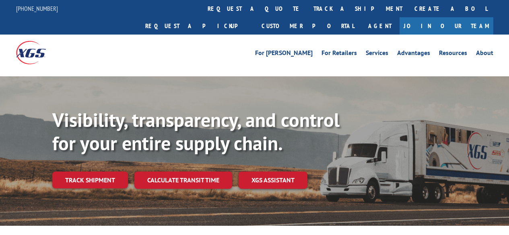 The image size is (509, 235). What do you see at coordinates (380, 26) in the screenshot?
I see `a: Agent` at bounding box center [380, 26].